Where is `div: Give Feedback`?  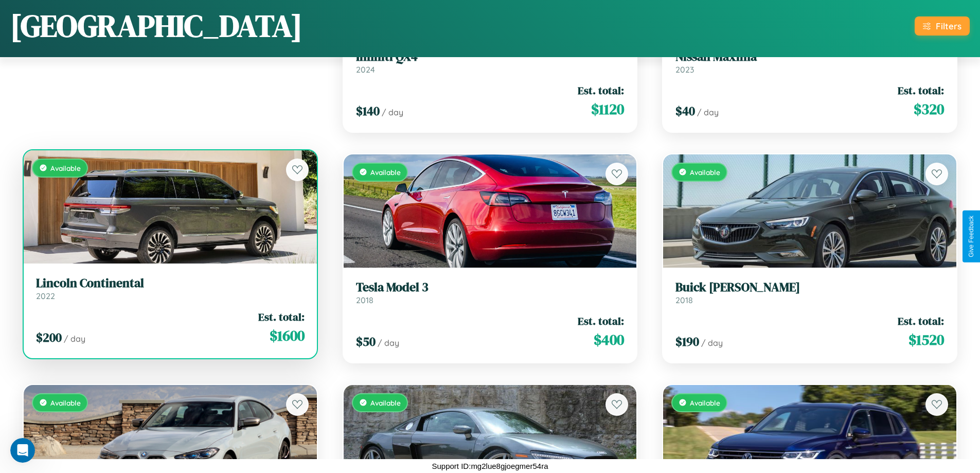
div: Give Feedback is located at coordinates (971, 236).